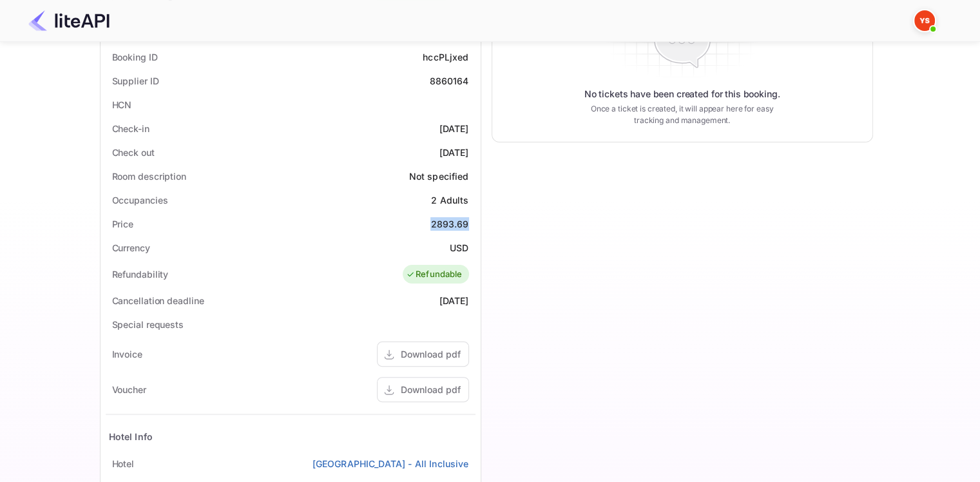  What do you see at coordinates (130, 436) in the screenshot?
I see `div: Hotel Info` at bounding box center [130, 436].